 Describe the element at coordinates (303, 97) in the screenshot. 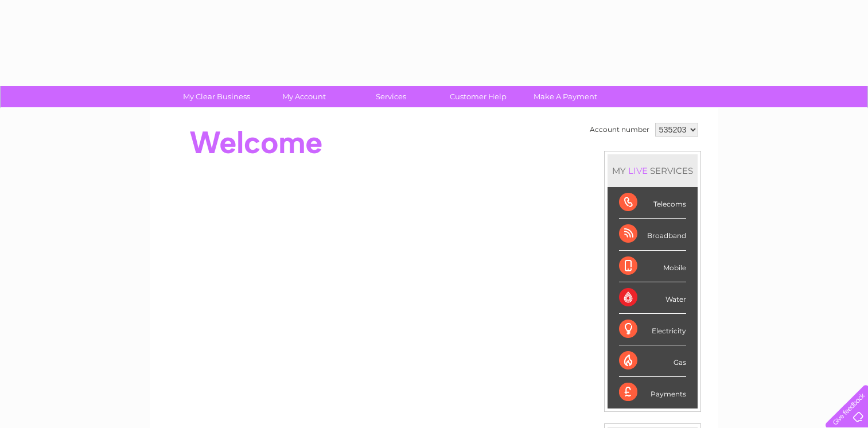

I see `a: My Account` at that location.